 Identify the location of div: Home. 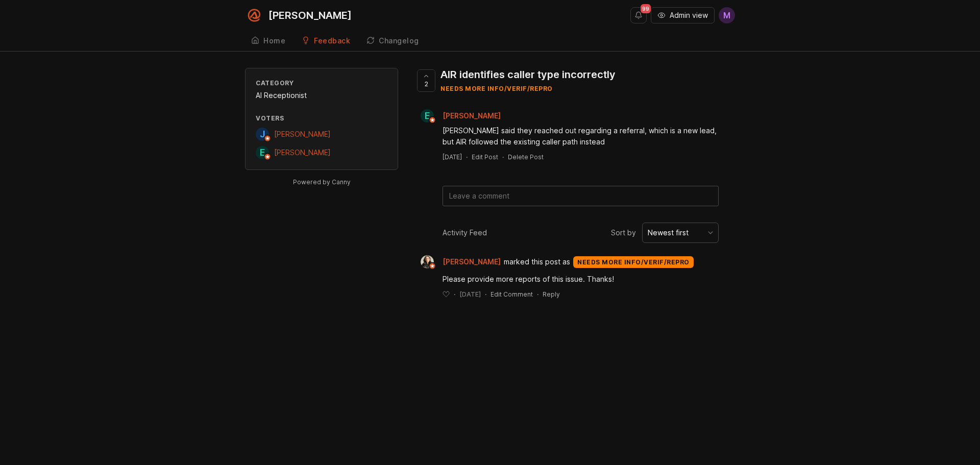
(274, 41).